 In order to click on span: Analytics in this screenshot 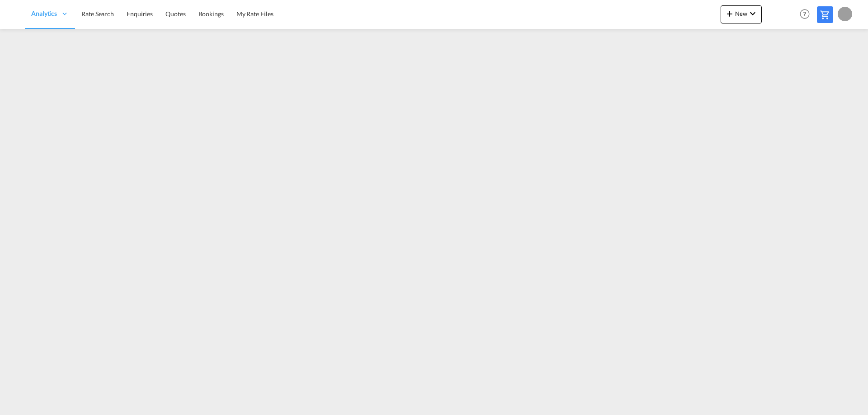, I will do `click(44, 14)`.